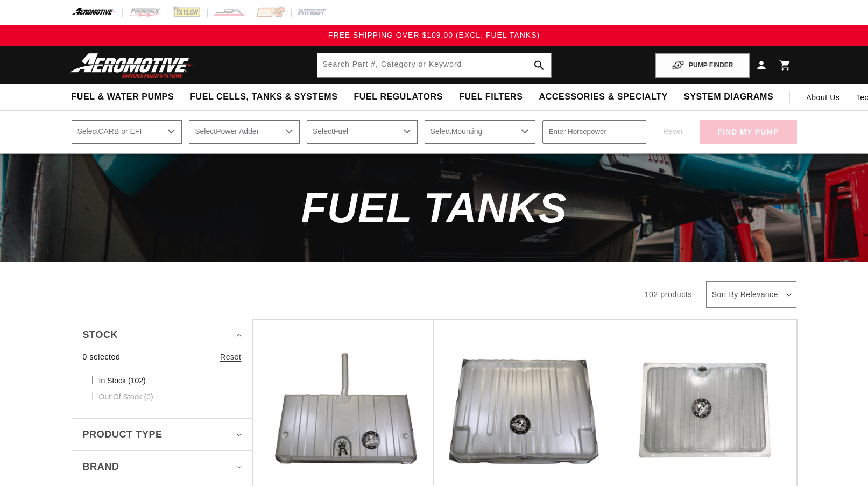 The image size is (868, 486). Describe the element at coordinates (434, 35) in the screenshot. I see `span: FREE SHIPPING OVER $109.00 (EXCL. FUEL TANKS)` at that location.